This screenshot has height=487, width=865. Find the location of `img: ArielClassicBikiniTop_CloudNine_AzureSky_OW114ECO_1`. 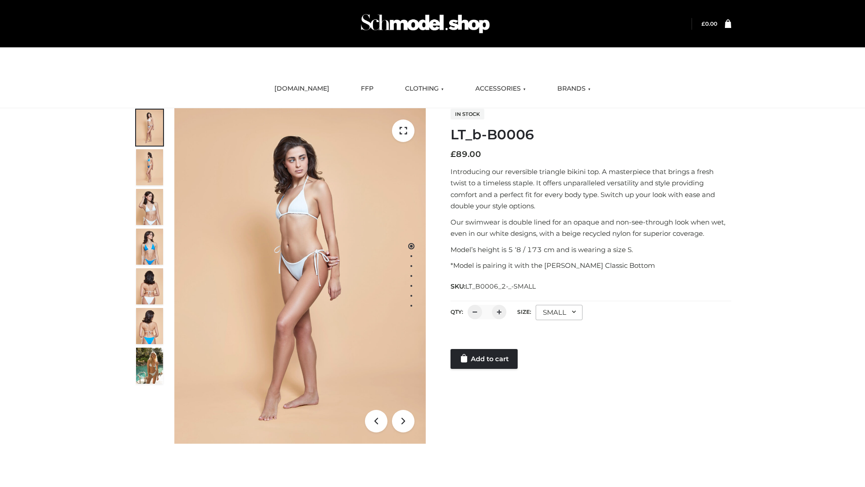

img: ArielClassicBikiniTop_CloudNine_AzureSky_OW114ECO_1 is located at coordinates (300, 276).